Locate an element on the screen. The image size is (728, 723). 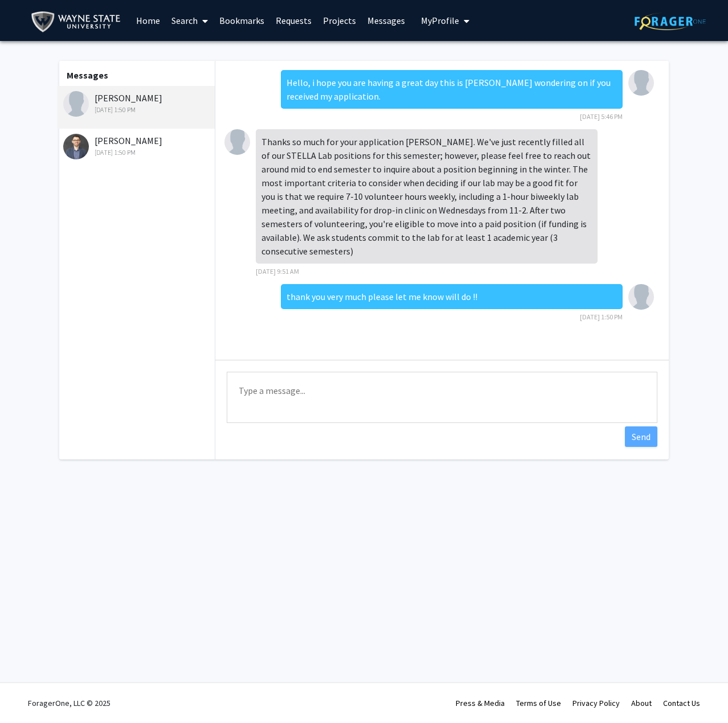
span: My Profile is located at coordinates (440, 21).